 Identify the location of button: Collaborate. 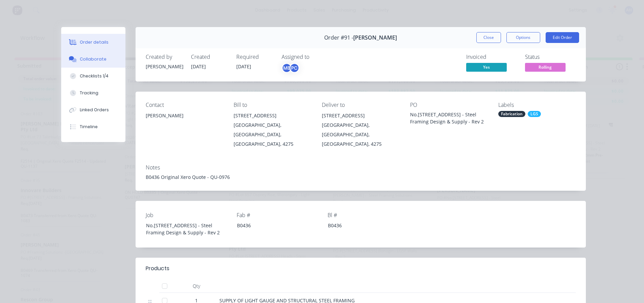
(93, 59).